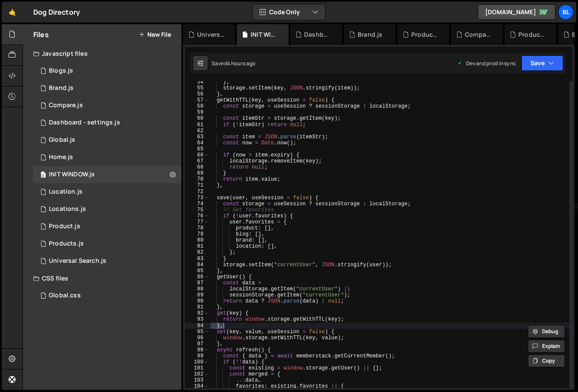 The width and height of the screenshot is (578, 392). What do you see at coordinates (197, 88) in the screenshot?
I see `div: 55` at bounding box center [197, 88].